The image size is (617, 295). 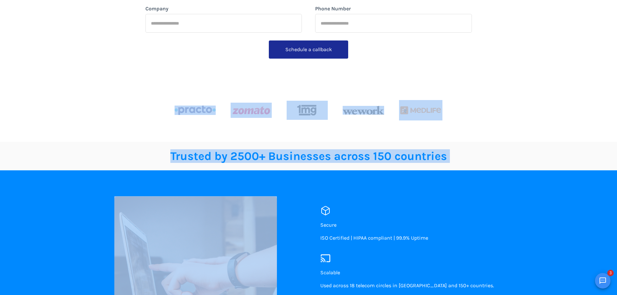 I want to click on label: Company, so click(x=157, y=9).